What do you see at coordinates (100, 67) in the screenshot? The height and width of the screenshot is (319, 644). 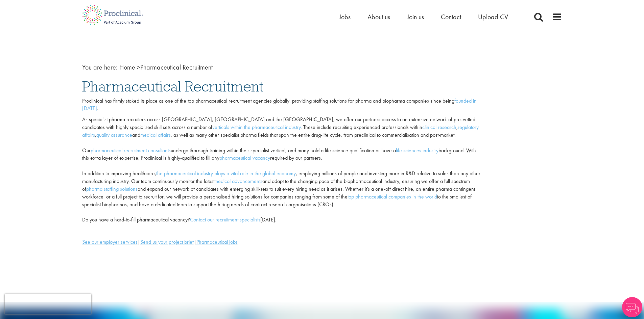 I see `span: You are here:` at bounding box center [100, 67].